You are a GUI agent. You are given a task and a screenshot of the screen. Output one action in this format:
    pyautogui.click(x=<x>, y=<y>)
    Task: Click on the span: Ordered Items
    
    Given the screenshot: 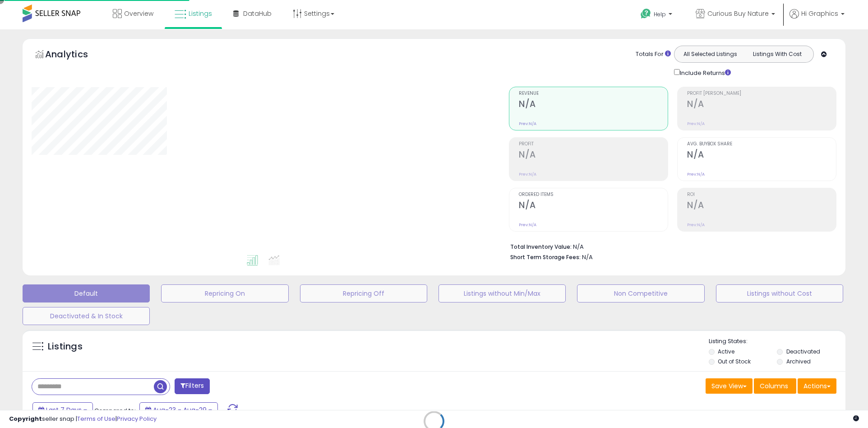 What is the action you would take?
    pyautogui.click(x=593, y=195)
    